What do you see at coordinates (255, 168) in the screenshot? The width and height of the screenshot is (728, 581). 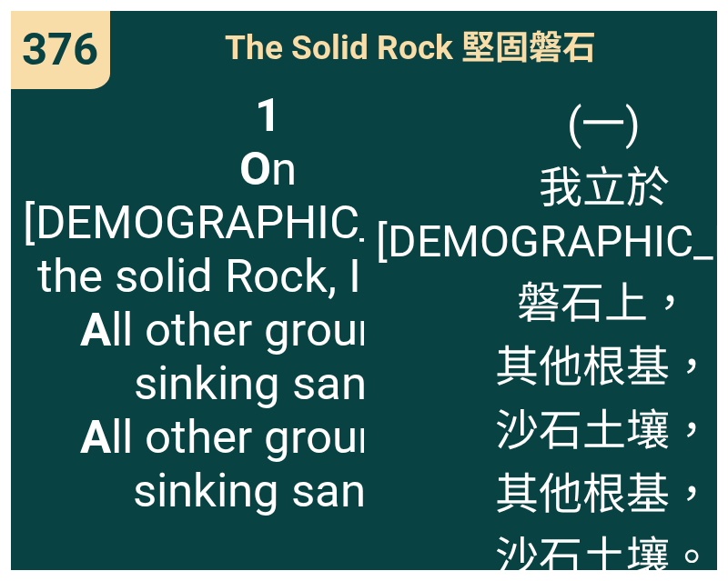 I see `b: O` at bounding box center [255, 168].